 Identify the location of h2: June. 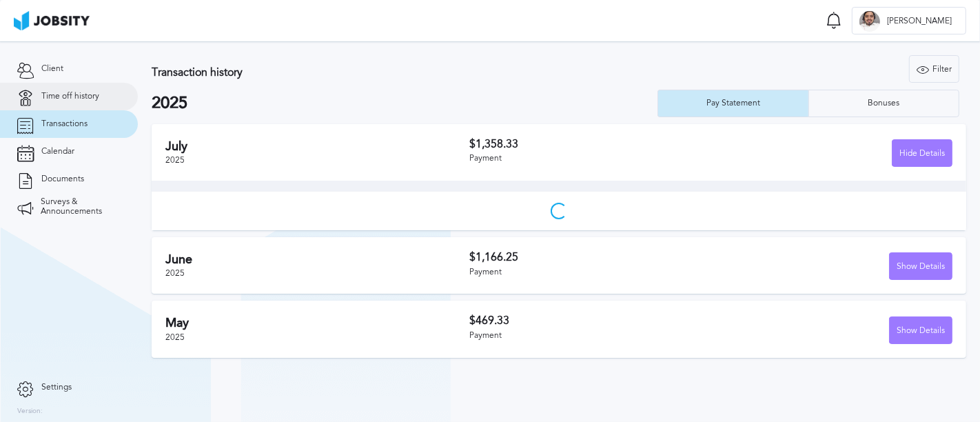
(317, 260).